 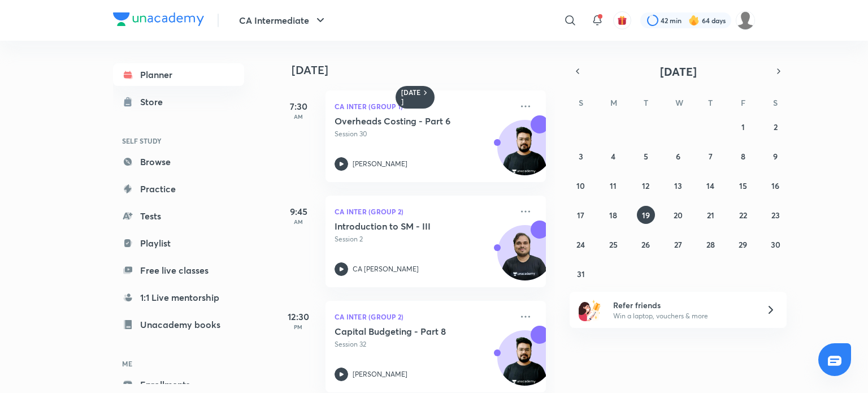 What do you see at coordinates (678, 215) in the screenshot?
I see `abbr: August 20, 2025` at bounding box center [678, 215].